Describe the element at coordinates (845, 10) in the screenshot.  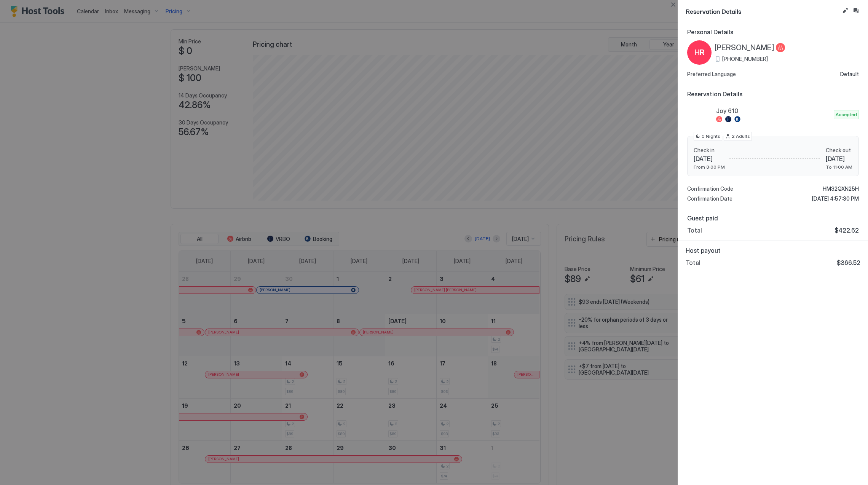
I see `button: Edit reservation` at that location.